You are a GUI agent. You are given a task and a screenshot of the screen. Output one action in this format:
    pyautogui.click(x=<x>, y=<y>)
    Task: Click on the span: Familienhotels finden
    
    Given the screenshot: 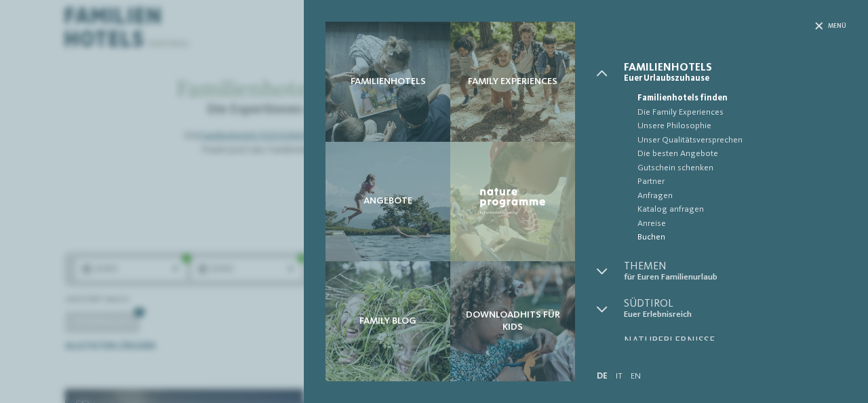 What is the action you would take?
    pyautogui.click(x=742, y=98)
    